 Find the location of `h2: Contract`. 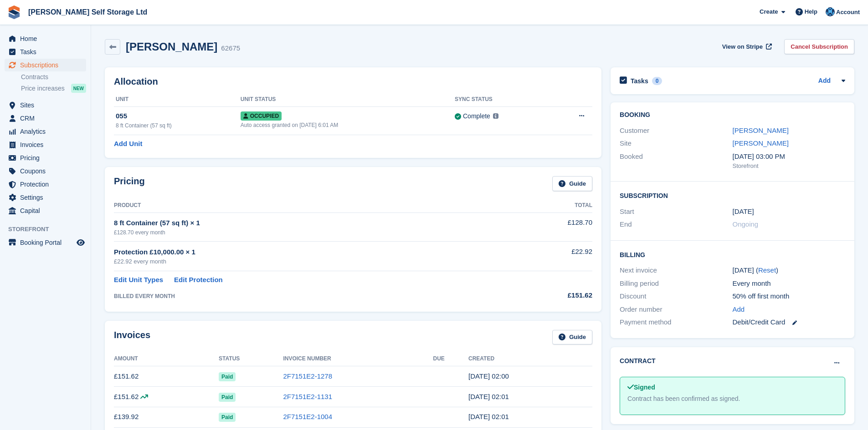

h2: Contract is located at coordinates (637, 361).